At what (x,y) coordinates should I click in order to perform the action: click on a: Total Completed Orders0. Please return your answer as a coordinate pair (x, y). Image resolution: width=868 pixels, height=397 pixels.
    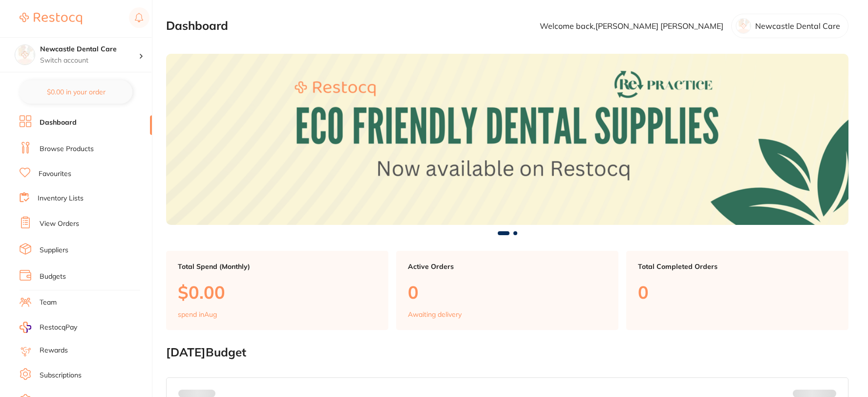
    Looking at the image, I should click on (737, 291).